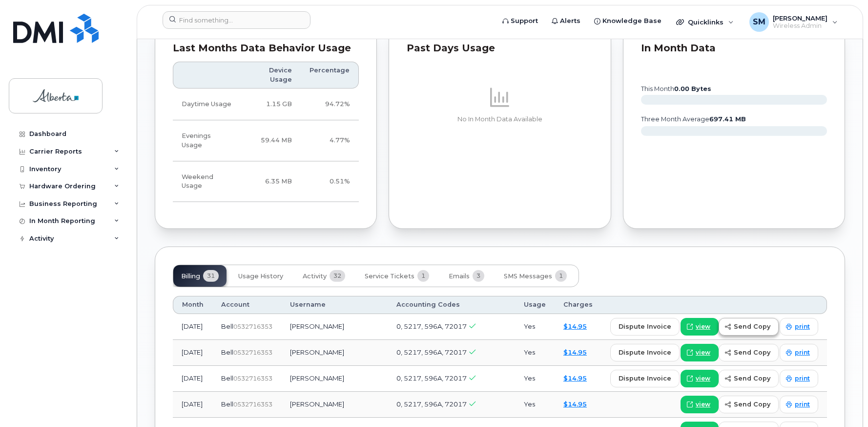  Describe the element at coordinates (423, 276) in the screenshot. I see `span: 1` at that location.